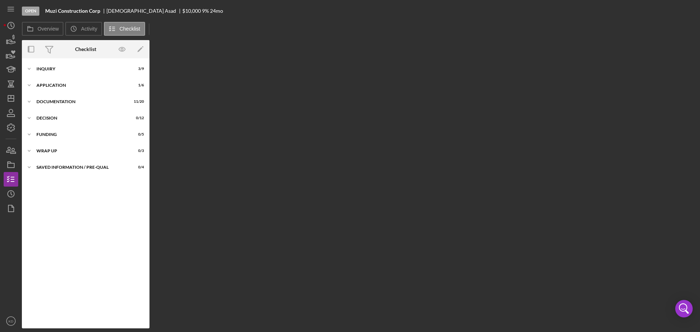 This screenshot has width=700, height=332. Describe the element at coordinates (81, 118) in the screenshot. I see `div: Decision` at that location.